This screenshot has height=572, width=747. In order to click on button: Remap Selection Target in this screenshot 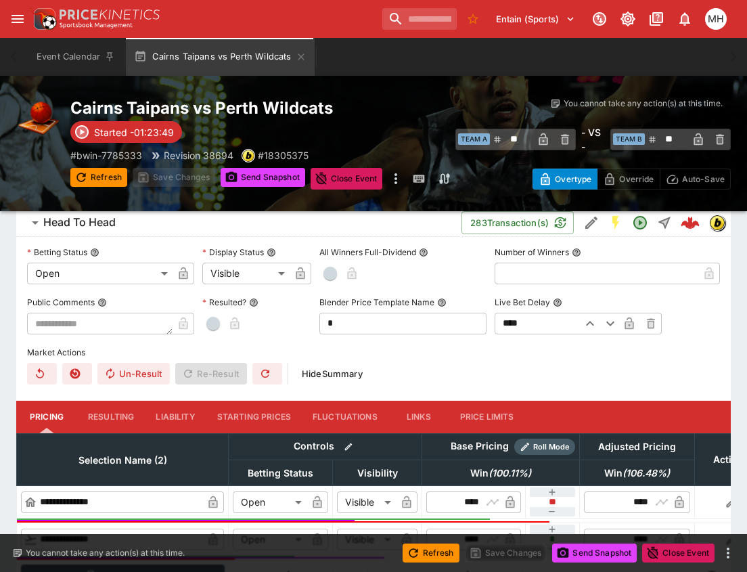, I will do `click(267, 374)`.